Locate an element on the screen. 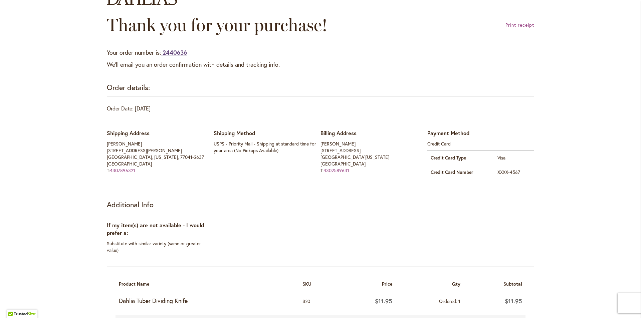 The width and height of the screenshot is (641, 318). span: Payment Method is located at coordinates (448, 133).